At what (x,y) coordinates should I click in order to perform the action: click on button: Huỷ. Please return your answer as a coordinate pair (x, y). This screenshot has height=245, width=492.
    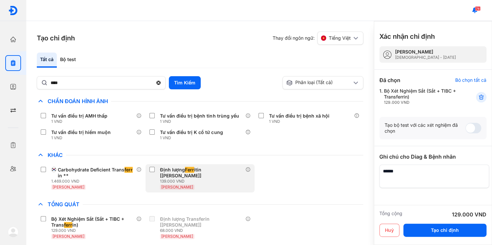
    Looking at the image, I should click on (389, 230).